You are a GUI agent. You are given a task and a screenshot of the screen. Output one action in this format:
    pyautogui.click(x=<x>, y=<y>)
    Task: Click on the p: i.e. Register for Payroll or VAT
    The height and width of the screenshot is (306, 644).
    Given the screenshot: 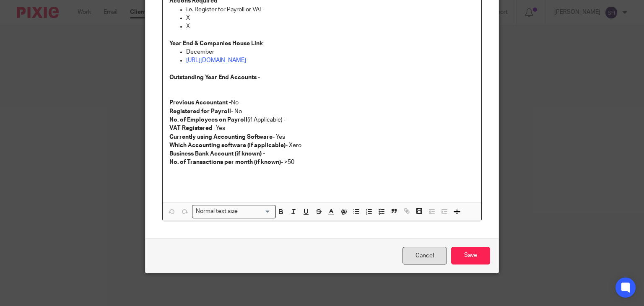 What is the action you would take?
    pyautogui.click(x=331, y=10)
    